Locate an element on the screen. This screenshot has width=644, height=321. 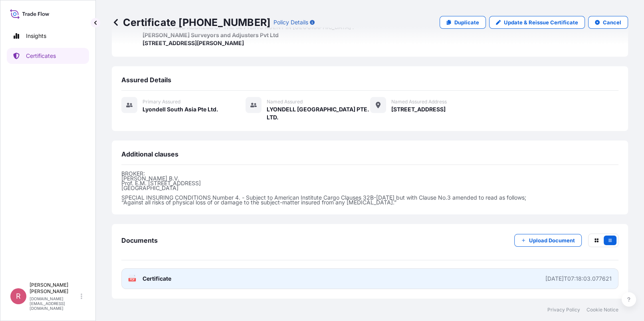
p: Certificates is located at coordinates (41, 56).